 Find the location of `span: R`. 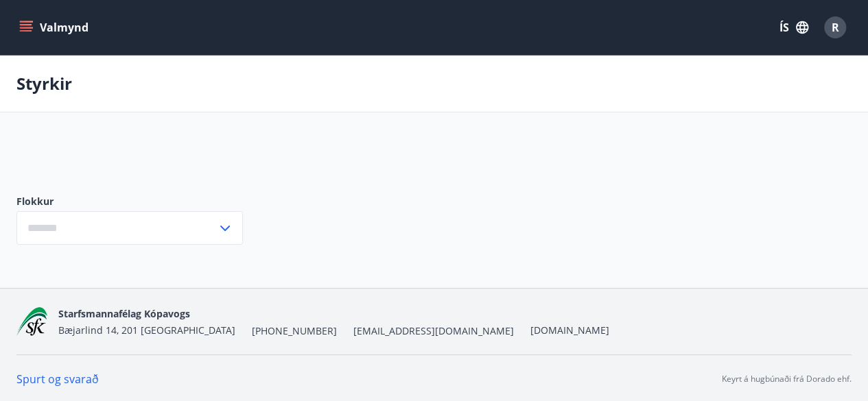

span: R is located at coordinates (835, 27).